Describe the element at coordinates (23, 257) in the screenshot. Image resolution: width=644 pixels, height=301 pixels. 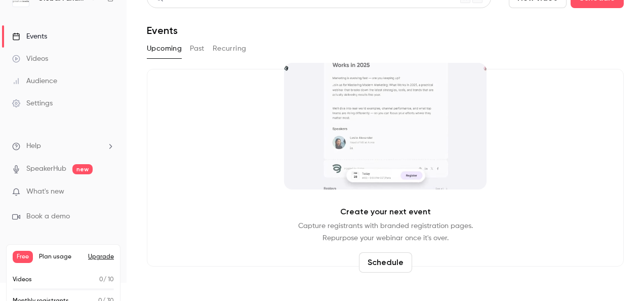
I see `span: Free` at that location.